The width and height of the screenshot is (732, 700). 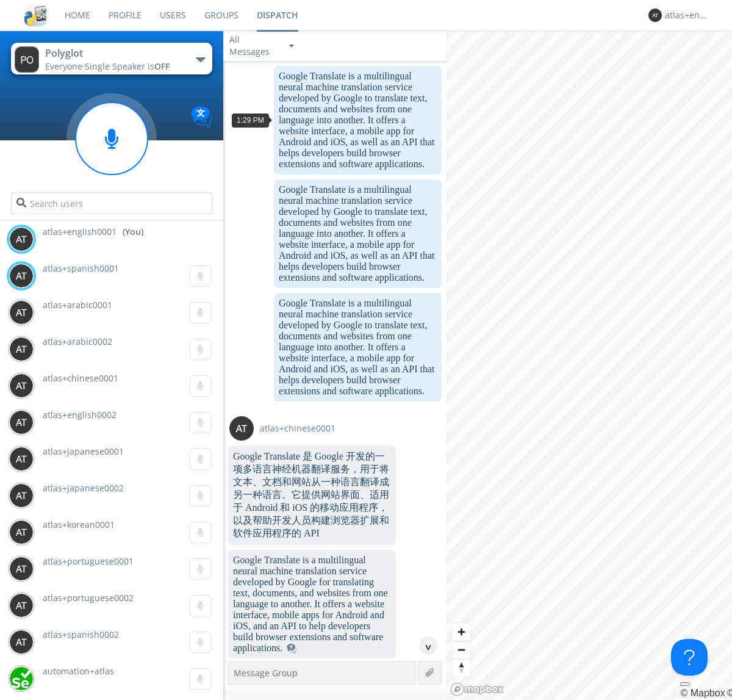 What do you see at coordinates (291, 46) in the screenshot?
I see `img: caret-down-sm.svg` at bounding box center [291, 46].